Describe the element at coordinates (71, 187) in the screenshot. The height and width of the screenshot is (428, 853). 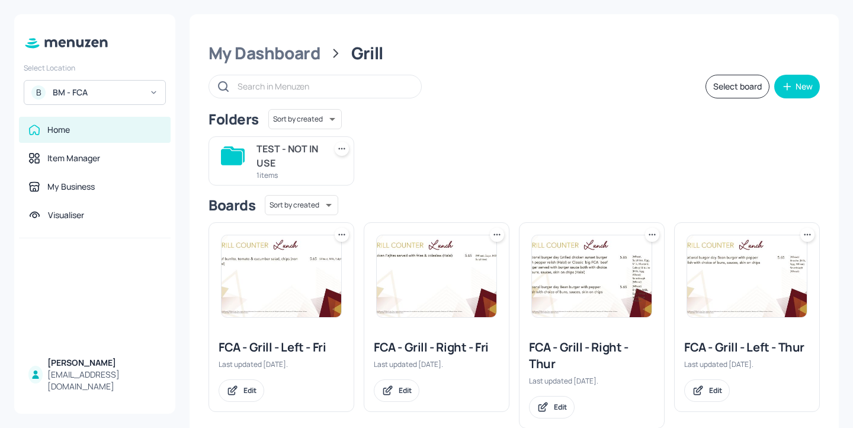
I see `div: My Business` at that location.